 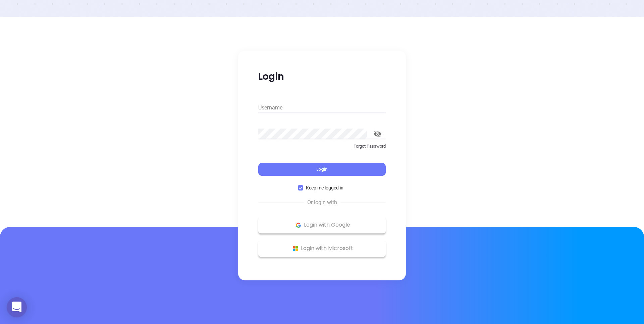 I want to click on a: Forgot Password, so click(x=322, y=149).